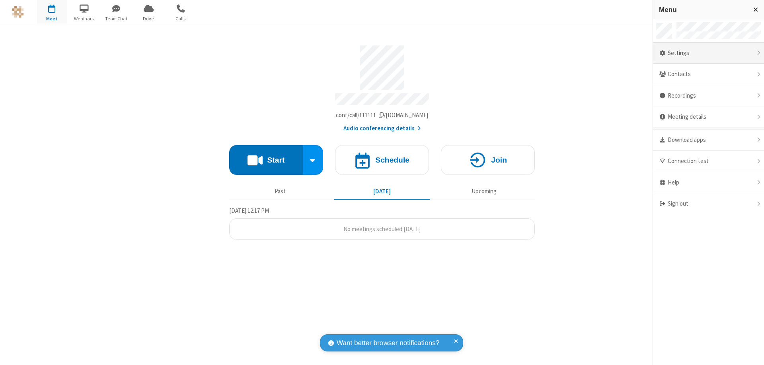 This screenshot has width=764, height=365. What do you see at coordinates (52, 19) in the screenshot?
I see `span: Meet` at bounding box center [52, 19].